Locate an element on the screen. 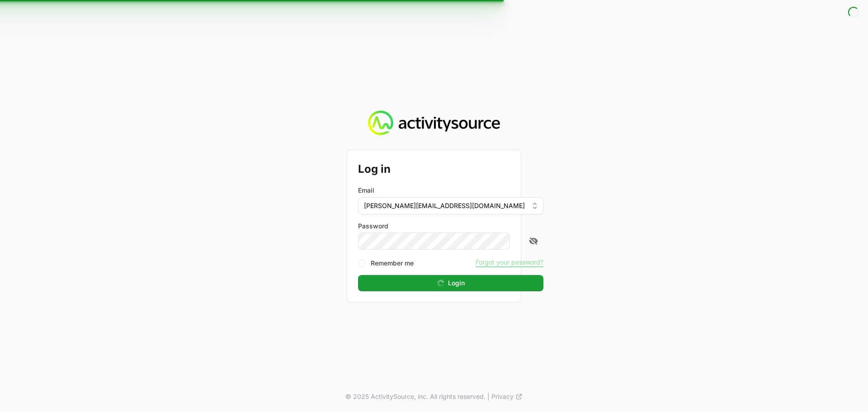 This screenshot has width=868, height=412. button: Login is located at coordinates (451, 283).